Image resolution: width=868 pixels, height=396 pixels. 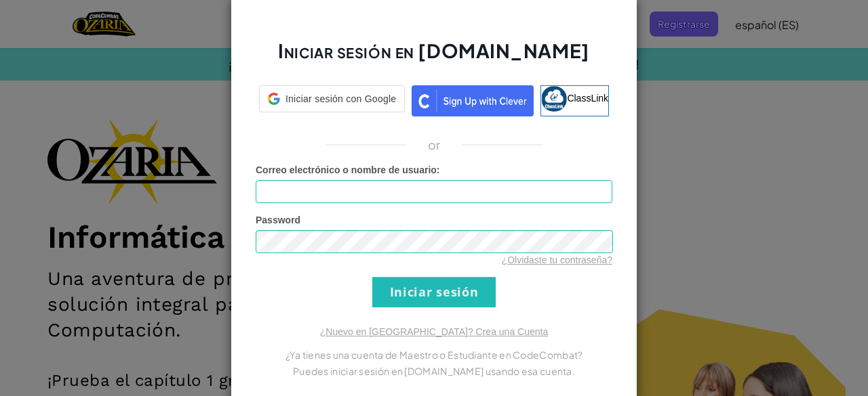 What do you see at coordinates (331, 99) in the screenshot?
I see `div: Iniciar sesión con Google` at bounding box center [331, 99].